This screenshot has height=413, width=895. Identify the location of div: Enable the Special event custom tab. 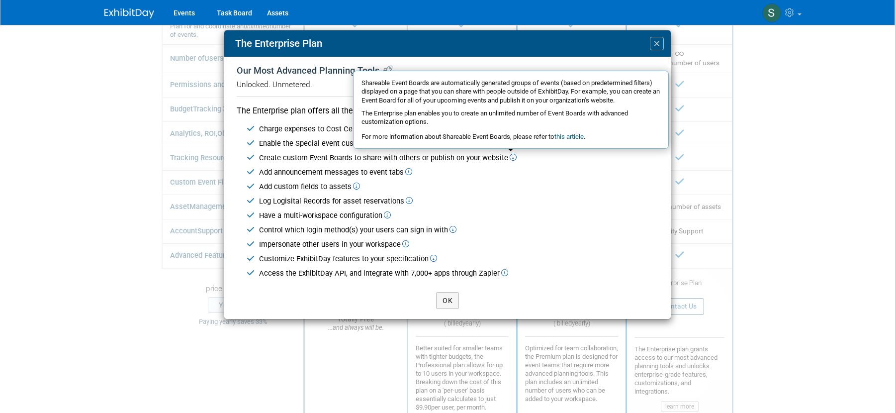
(459, 143).